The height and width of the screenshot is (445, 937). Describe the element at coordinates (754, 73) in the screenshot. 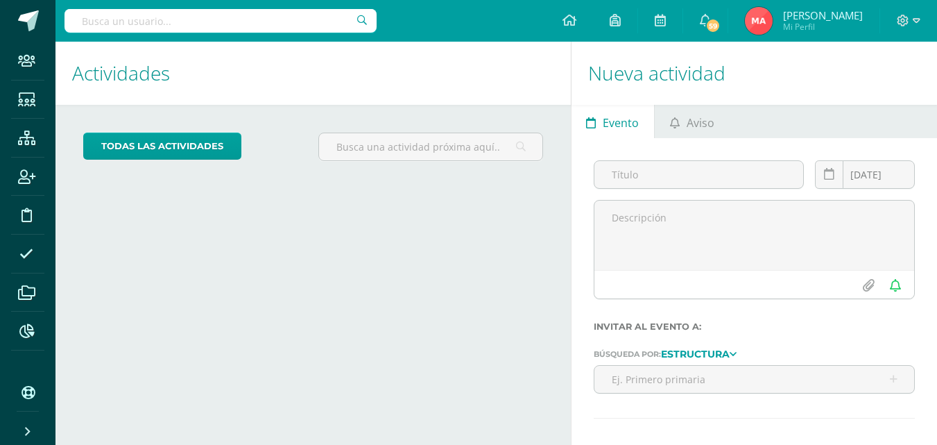

I see `h1: Nueva actividad` at that location.